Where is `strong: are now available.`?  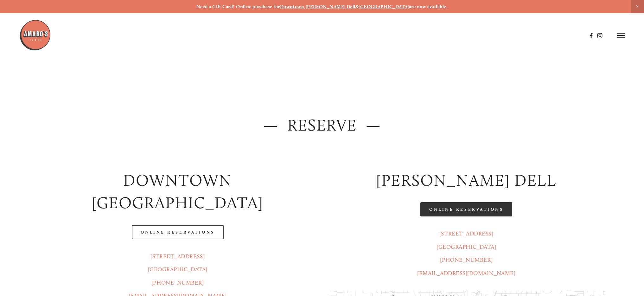 strong: are now available. is located at coordinates (428, 7).